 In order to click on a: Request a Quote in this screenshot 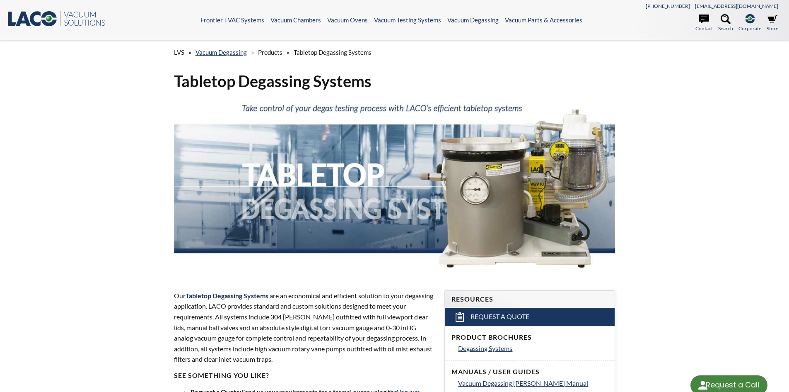, I will do `click(530, 317)`.